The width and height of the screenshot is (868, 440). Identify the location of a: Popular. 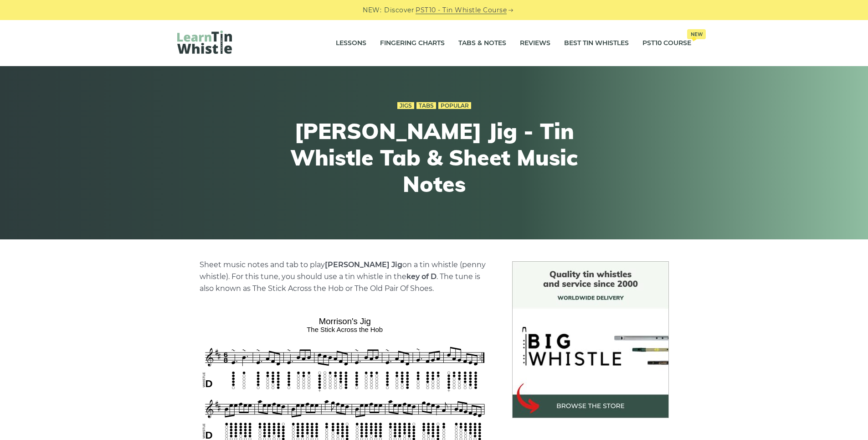
(455, 106).